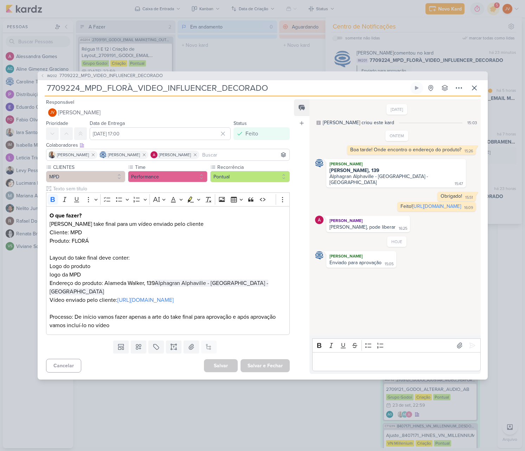  I want to click on p: Logo do produto logo da MPD Endereço do produto: Alameda Walker, 139, so click(168, 279).